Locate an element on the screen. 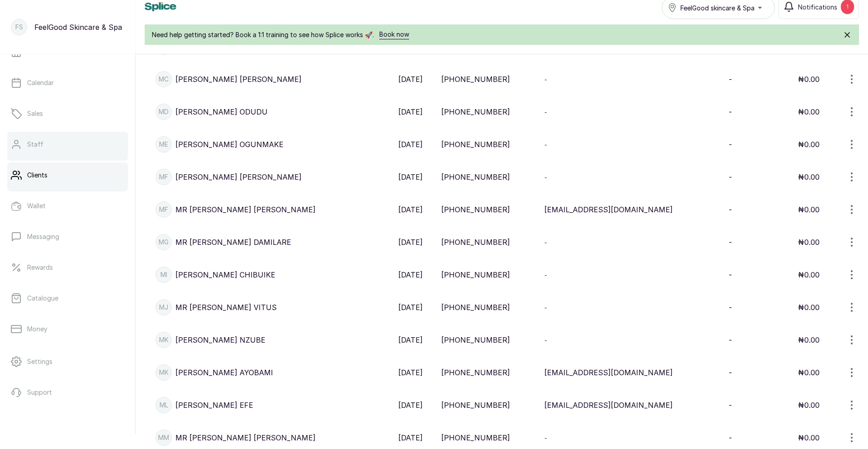 The image size is (868, 449). p: ML is located at coordinates (164, 405).